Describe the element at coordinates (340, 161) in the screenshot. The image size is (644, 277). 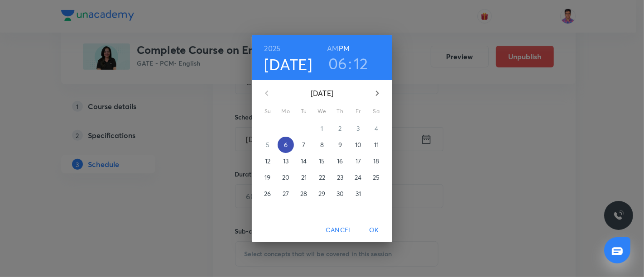
I see `button: 16` at that location.